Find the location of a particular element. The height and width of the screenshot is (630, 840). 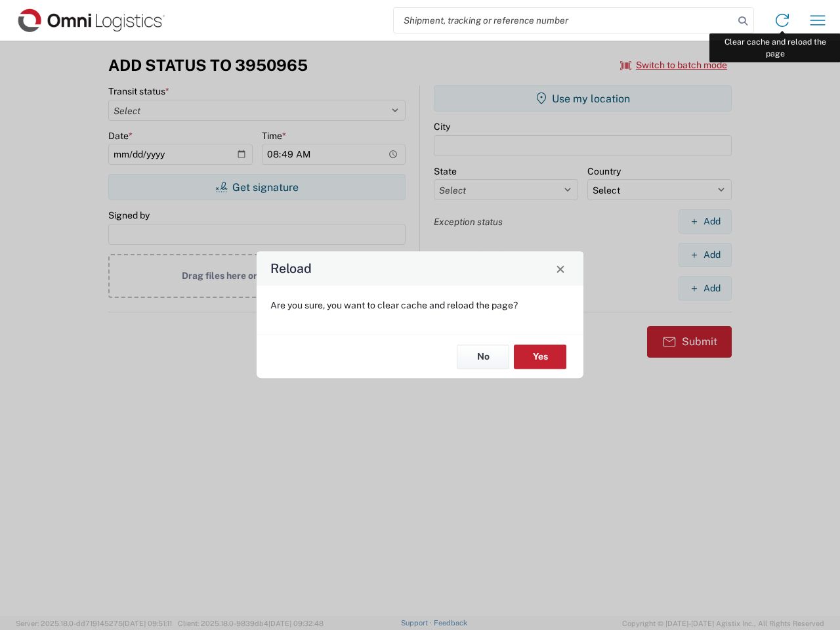

button: No is located at coordinates (483, 356).